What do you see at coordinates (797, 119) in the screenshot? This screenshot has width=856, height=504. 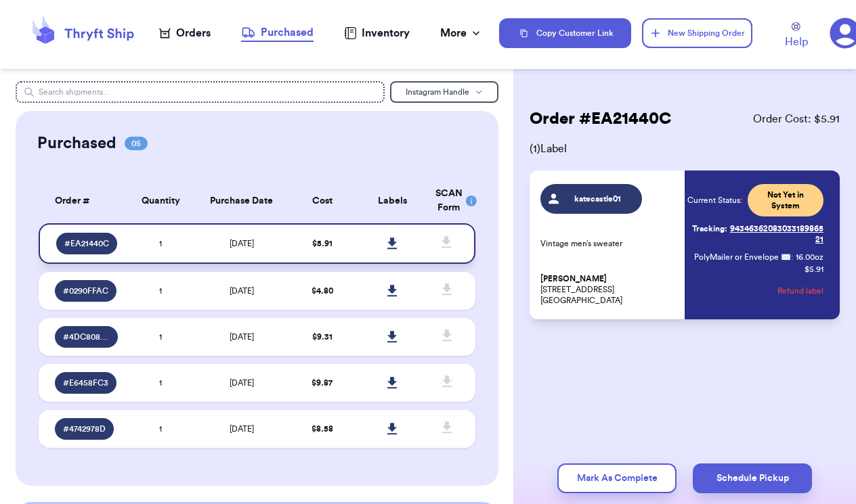 I see `span: Order Cost: $ 5.91` at bounding box center [797, 119].